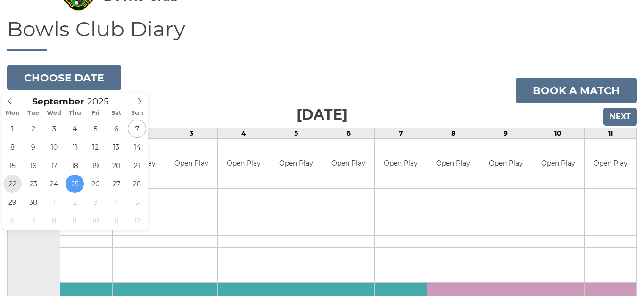 This screenshot has width=644, height=296. Describe the element at coordinates (74, 129) in the screenshot. I see `span: September 4, 2025` at that location.